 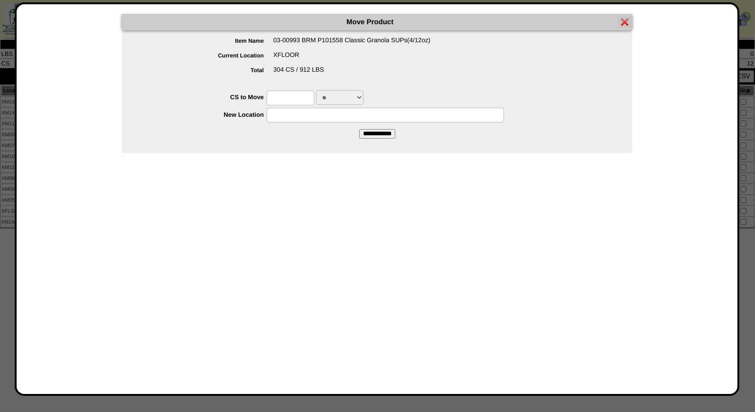 I want to click on div: 03-00993 BRM P101558 Classic Granola SUPs(4/12oz), so click(x=386, y=44).